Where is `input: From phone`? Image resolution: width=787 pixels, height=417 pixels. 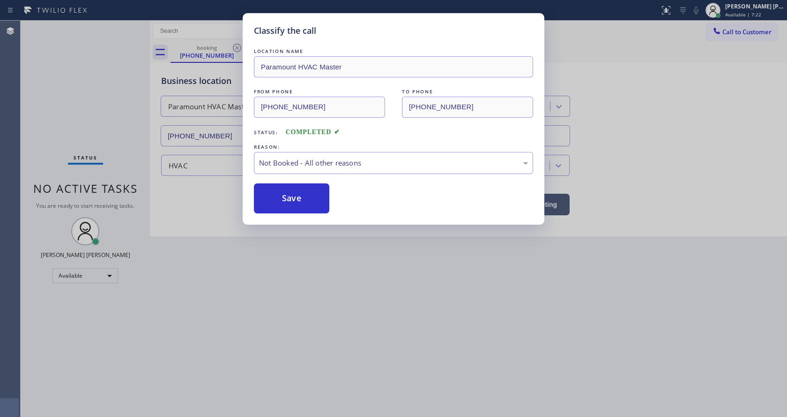
input: From phone is located at coordinates (320, 107).